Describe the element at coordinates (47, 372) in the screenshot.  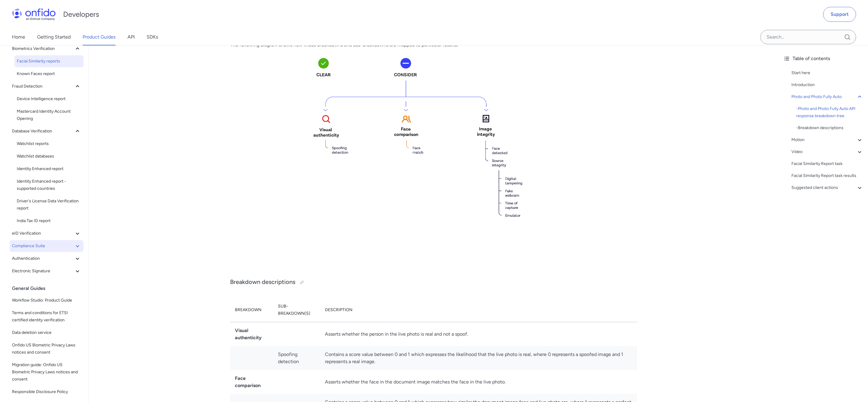
I see `span: Migration guide: Onfido US Biometric Privacy Laws notices and consent` at that location.